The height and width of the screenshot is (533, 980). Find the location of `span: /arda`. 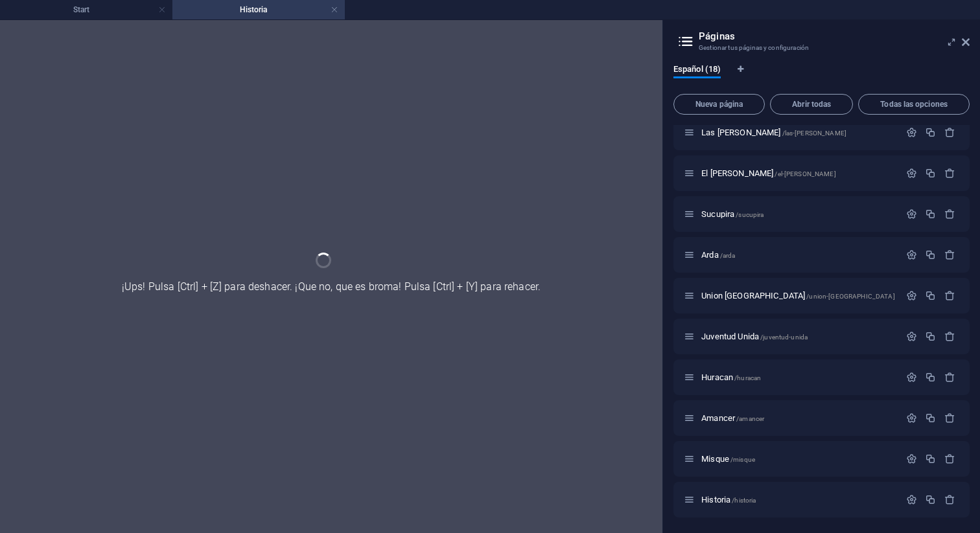

span: /arda is located at coordinates (728, 255).